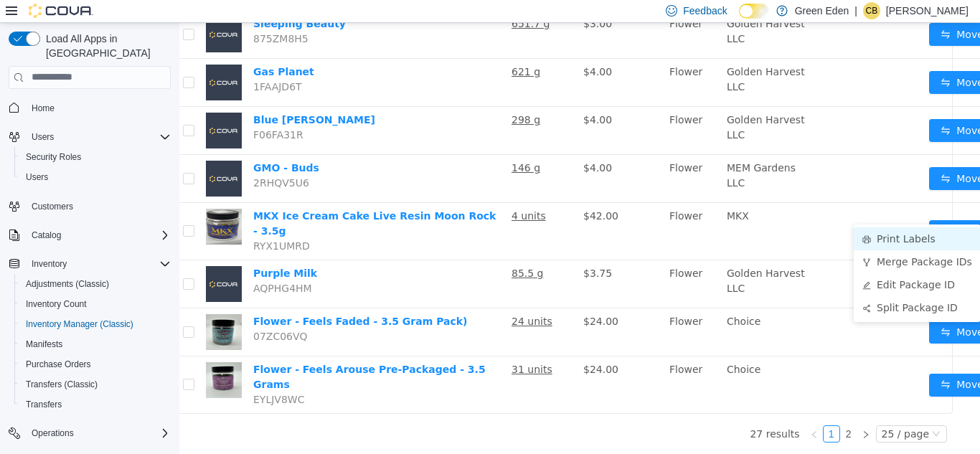  I want to click on img: Blue Runtz placeholder, so click(45, 108).